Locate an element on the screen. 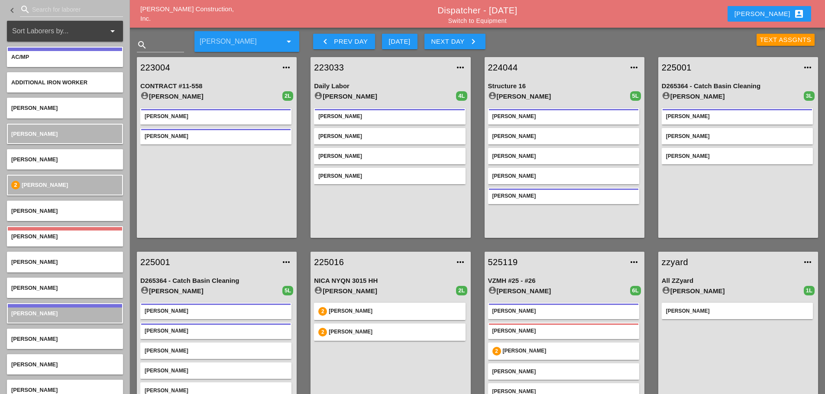 This screenshot has height=394, width=825. div: Text Assgnts is located at coordinates (785, 40).